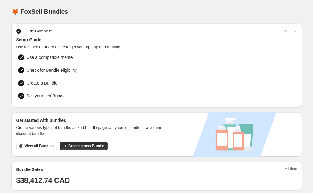 This screenshot has width=313, height=193. What do you see at coordinates (290, 170) in the screenshot?
I see `span: All time` at bounding box center [290, 170].